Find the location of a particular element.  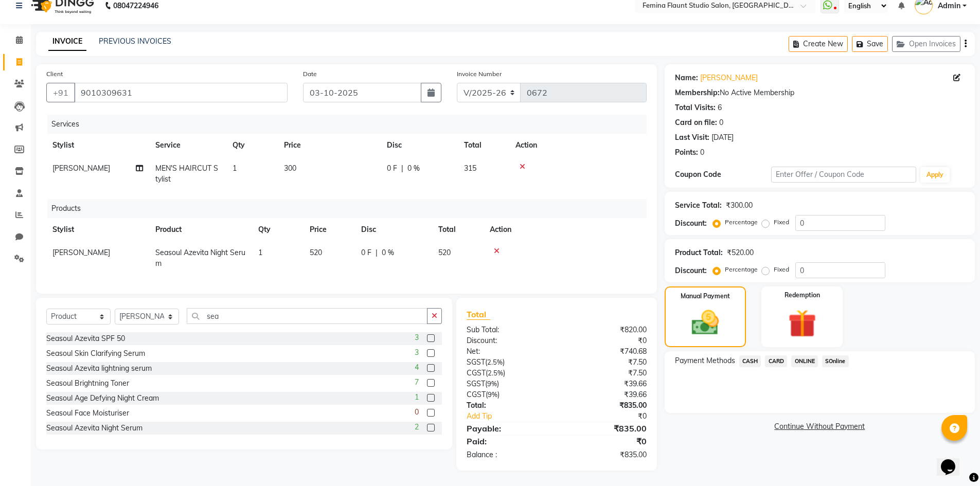

div: Membership: is located at coordinates (697, 92).